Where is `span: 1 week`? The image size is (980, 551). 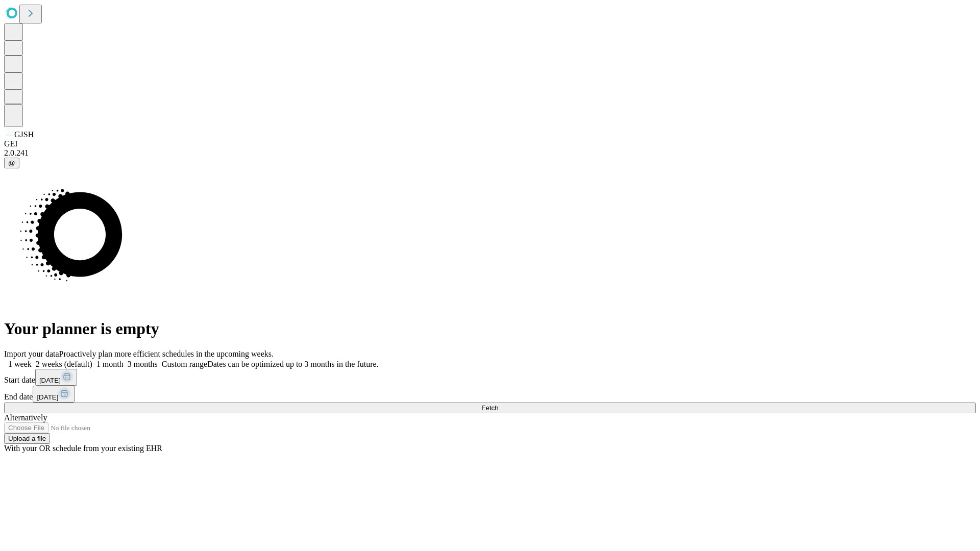 span: 1 week is located at coordinates (20, 363).